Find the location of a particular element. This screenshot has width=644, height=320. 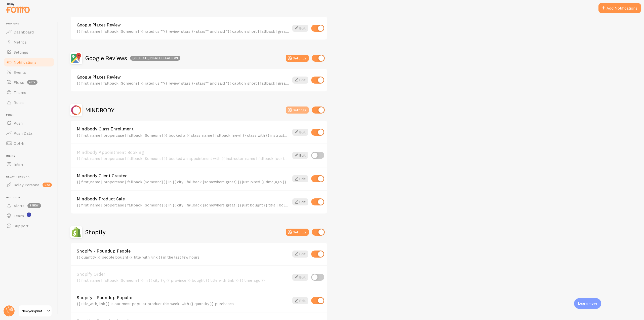

span: Events is located at coordinates (19, 72).